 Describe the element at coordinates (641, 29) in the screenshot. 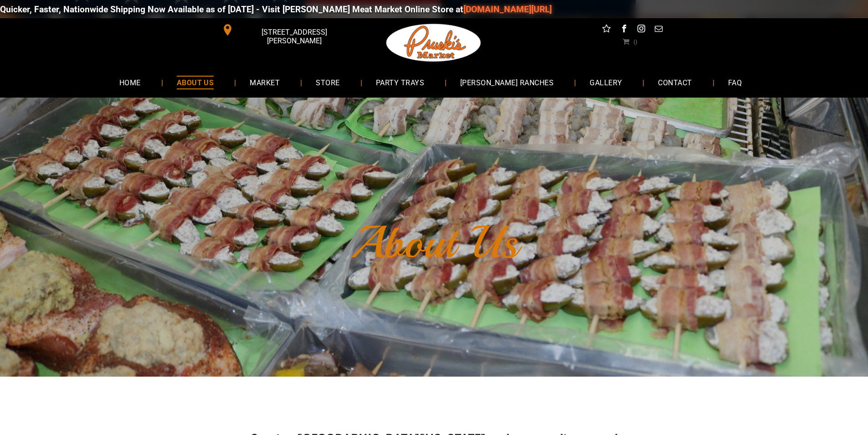

I see `a: instagram` at that location.